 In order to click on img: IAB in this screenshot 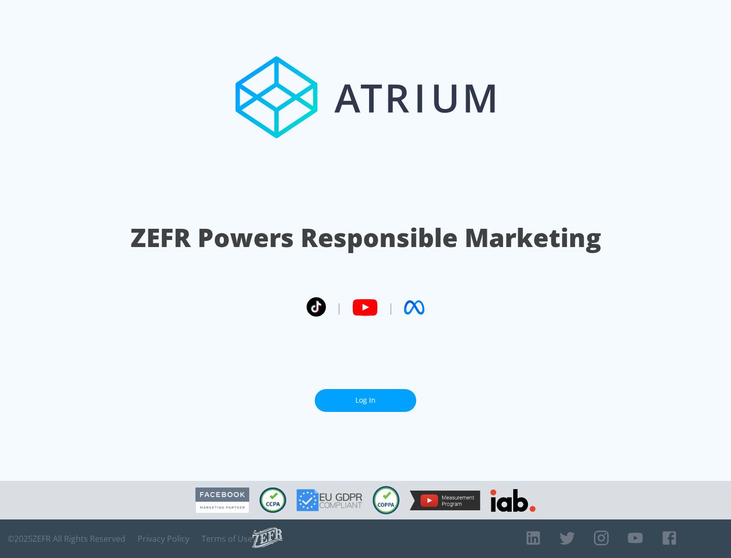, I will do `click(513, 500)`.